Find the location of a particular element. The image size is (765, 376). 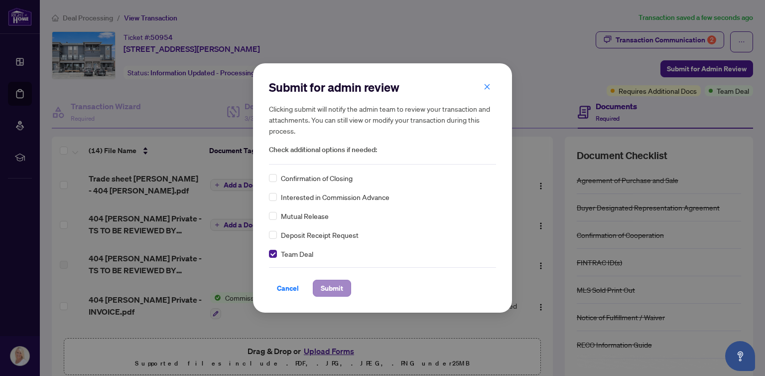

h5: Clicking submit will notify the admin team to review your transaction and attachments. You can st... is located at coordinates (383, 120).